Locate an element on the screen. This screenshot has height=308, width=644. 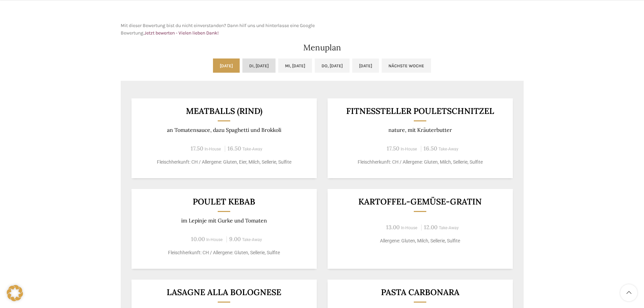
span: 13.00 is located at coordinates (393, 228).